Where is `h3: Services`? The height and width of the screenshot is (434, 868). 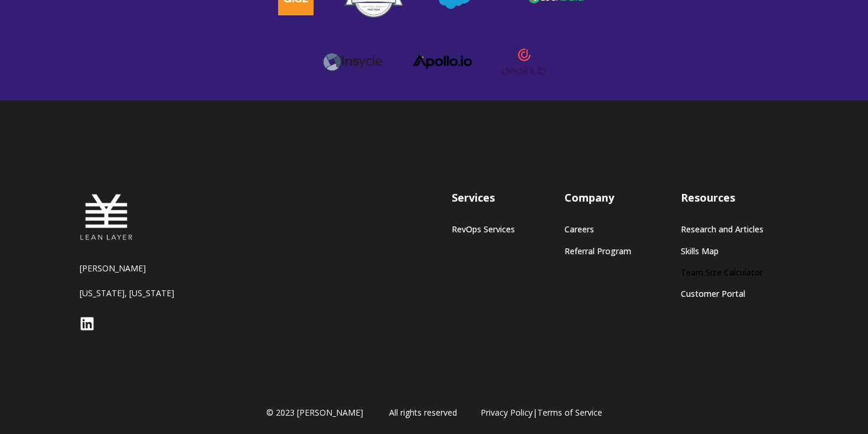 h3: Services is located at coordinates (483, 198).